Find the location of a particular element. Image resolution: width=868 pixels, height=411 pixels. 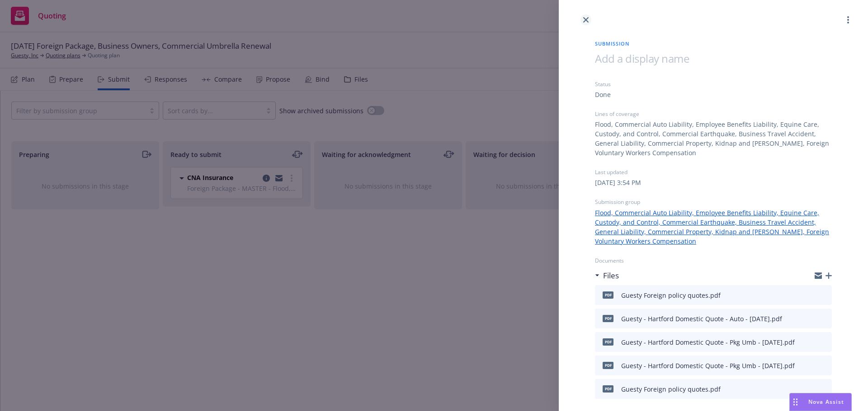

button: Nova Assist is located at coordinates (820, 402).